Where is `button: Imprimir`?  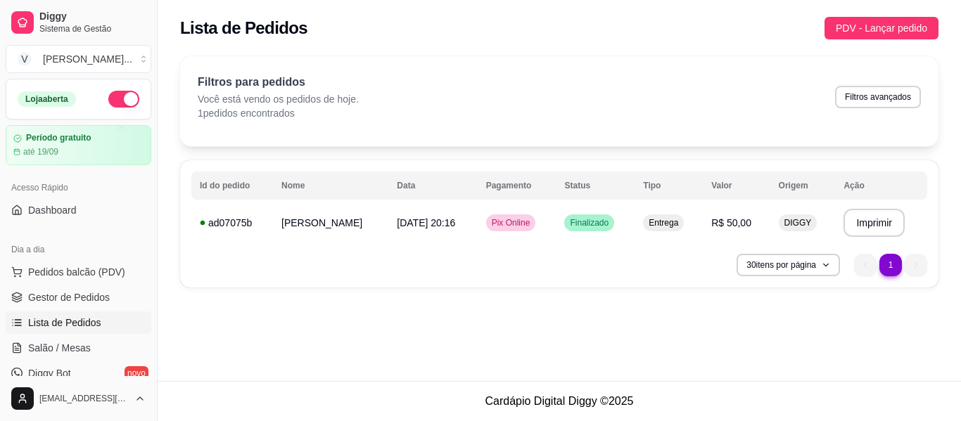 button: Imprimir is located at coordinates (874, 223).